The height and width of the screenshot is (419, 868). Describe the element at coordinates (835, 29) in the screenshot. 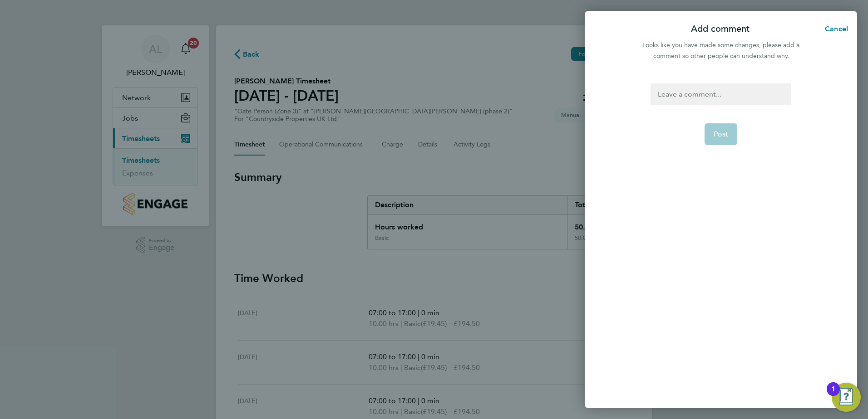

I see `span: Cancel` at that location.